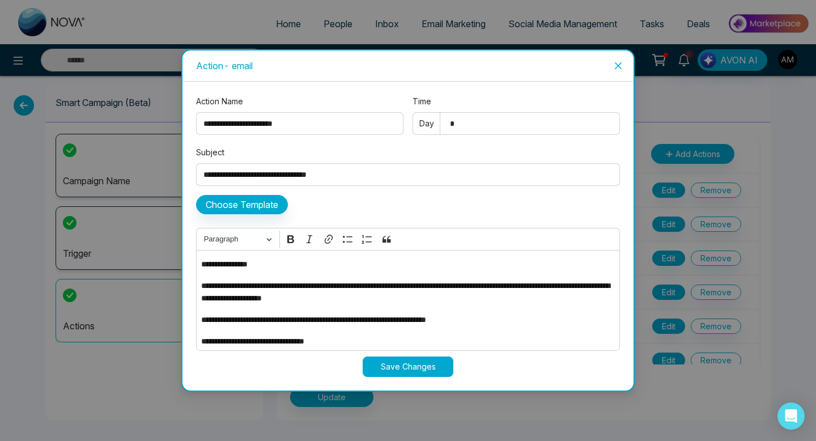 This screenshot has height=441, width=816. I want to click on div: Open Intercom Messenger, so click(791, 416).